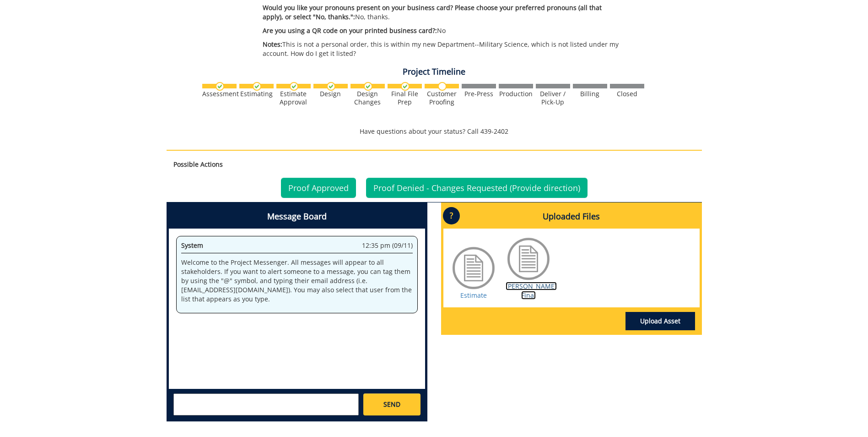  I want to click on img: no, so click(442, 86).